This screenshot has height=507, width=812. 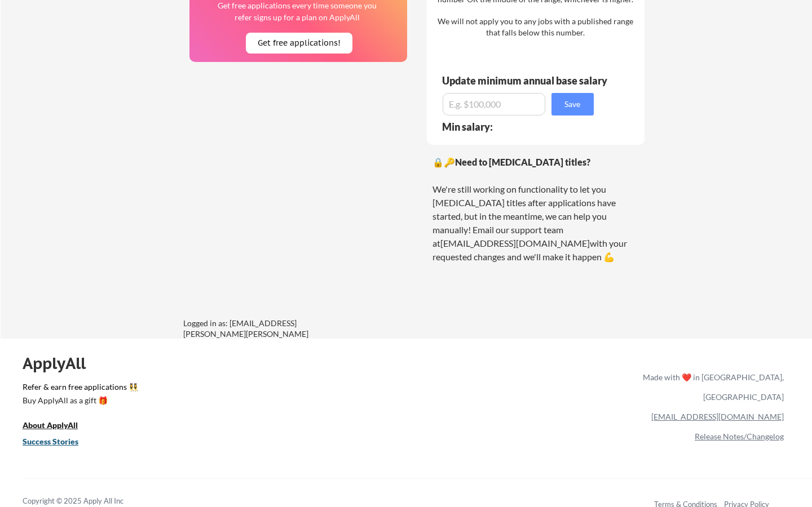 What do you see at coordinates (79, 402) in the screenshot?
I see `a: Buy ApplyAll as a gift 🎁` at bounding box center [79, 402].